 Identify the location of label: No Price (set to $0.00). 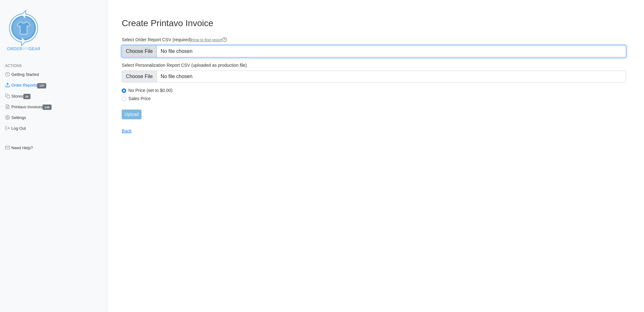
(377, 90).